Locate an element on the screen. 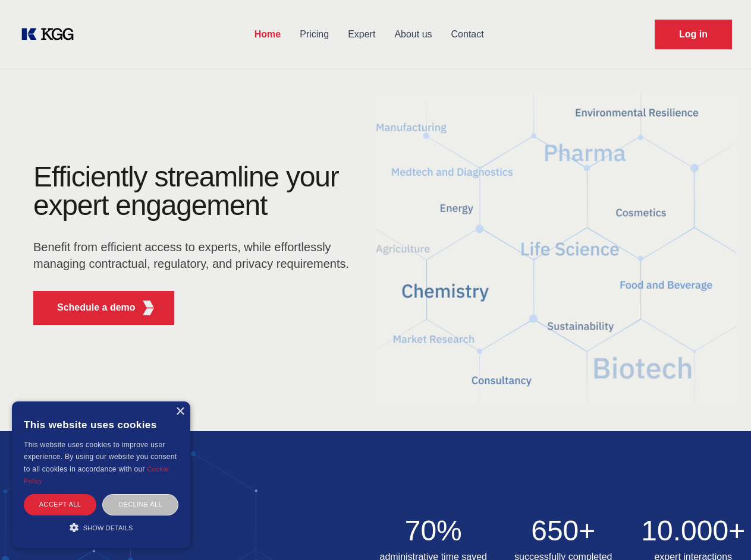  button: Schedule a demoKGG Fifth Element RED is located at coordinates (103, 308).